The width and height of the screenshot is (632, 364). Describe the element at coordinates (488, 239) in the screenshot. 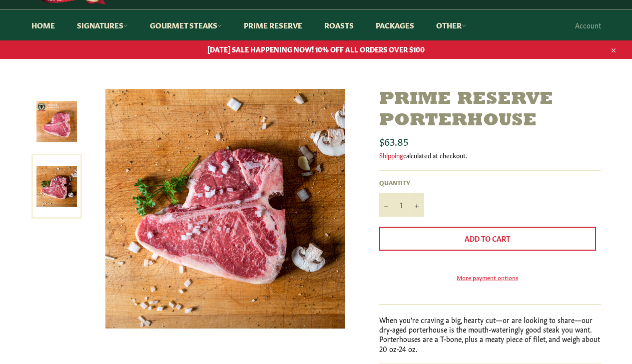

I see `button: Add to Cart` at that location.